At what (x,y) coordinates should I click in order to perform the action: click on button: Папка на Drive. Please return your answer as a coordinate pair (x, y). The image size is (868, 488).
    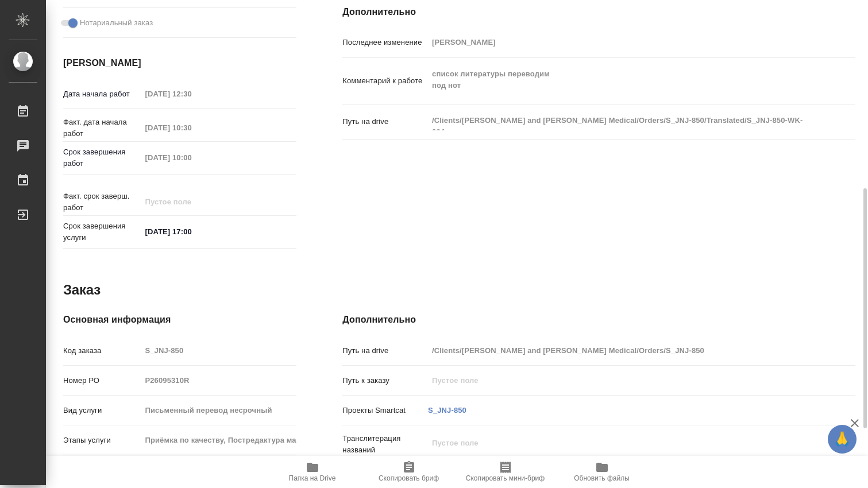
    Looking at the image, I should click on (313, 472).